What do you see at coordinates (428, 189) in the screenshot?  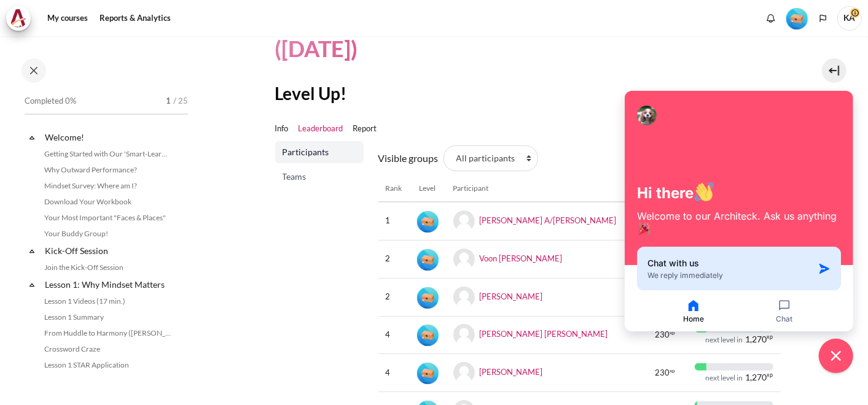 I see `th: Level` at bounding box center [428, 189].